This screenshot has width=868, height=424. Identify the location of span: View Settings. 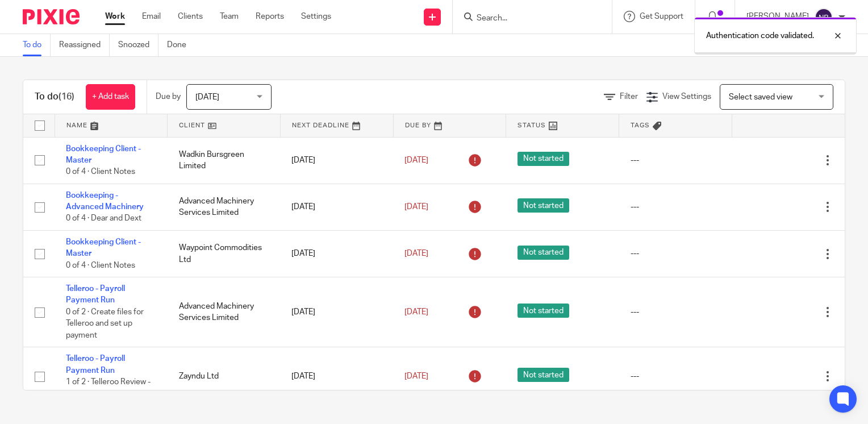
(687, 97).